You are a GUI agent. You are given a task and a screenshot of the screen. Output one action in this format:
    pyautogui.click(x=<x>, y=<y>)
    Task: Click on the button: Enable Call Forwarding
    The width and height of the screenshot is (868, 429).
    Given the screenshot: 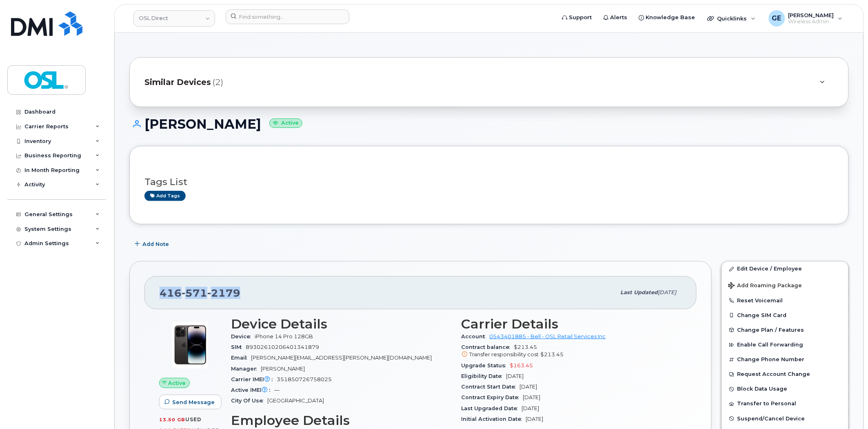 What is the action you would take?
    pyautogui.click(x=785, y=344)
    